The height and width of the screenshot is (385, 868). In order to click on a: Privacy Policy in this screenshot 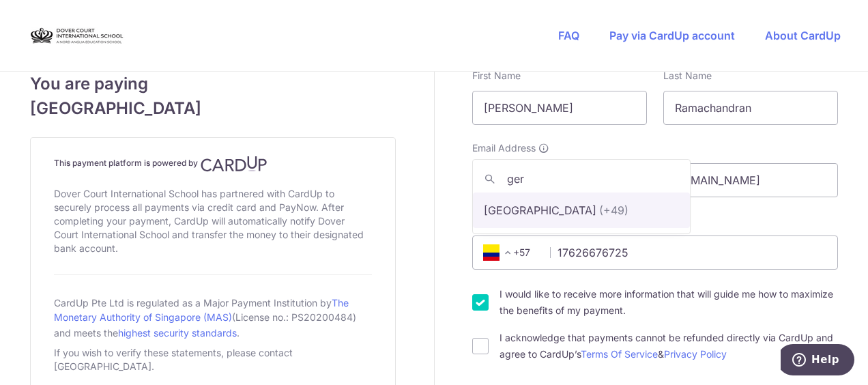, I will do `click(695, 354)`.